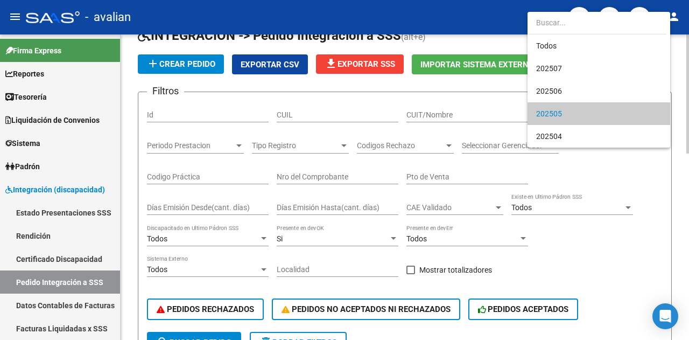 The width and height of the screenshot is (689, 340). What do you see at coordinates (598, 46) in the screenshot?
I see `span: Todos` at bounding box center [598, 46].